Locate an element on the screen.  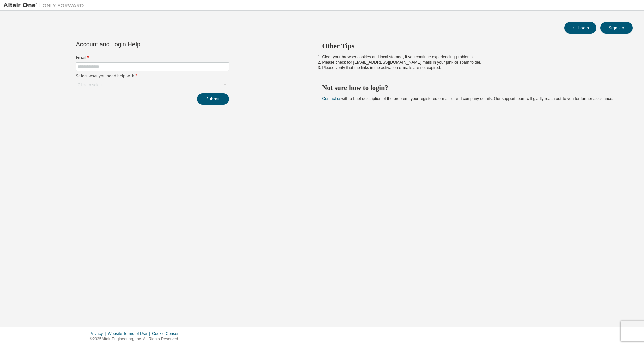
img: Altair One is located at coordinates (46, 6).